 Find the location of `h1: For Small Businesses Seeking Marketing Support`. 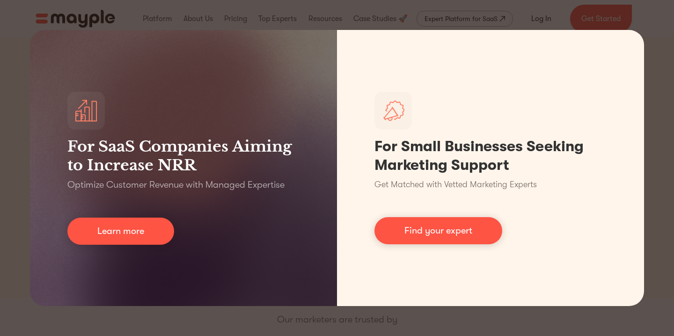

h1: For Small Businesses Seeking Marketing Support is located at coordinates (491, 156).